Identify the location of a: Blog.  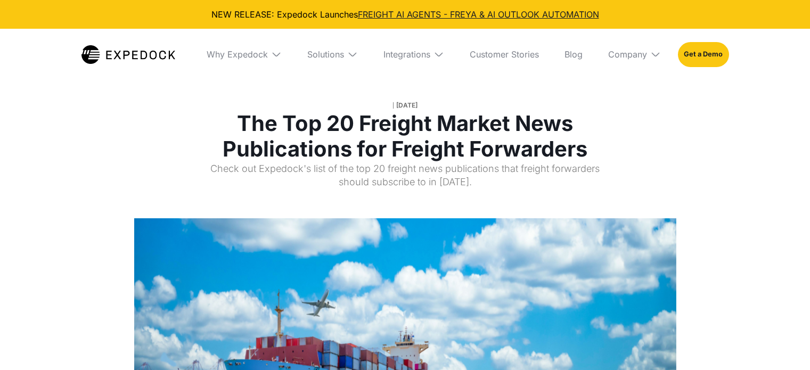
(574, 54).